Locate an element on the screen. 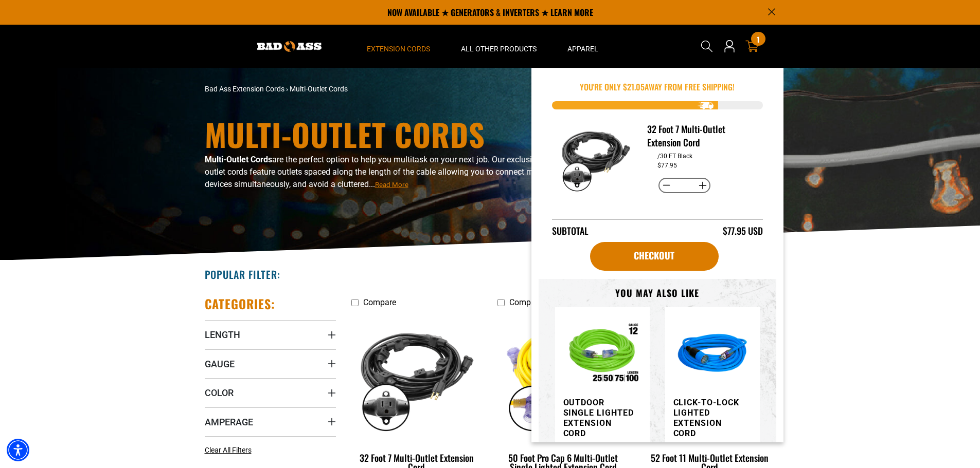 This screenshot has height=468, width=980. span: Read More is located at coordinates (392, 185).